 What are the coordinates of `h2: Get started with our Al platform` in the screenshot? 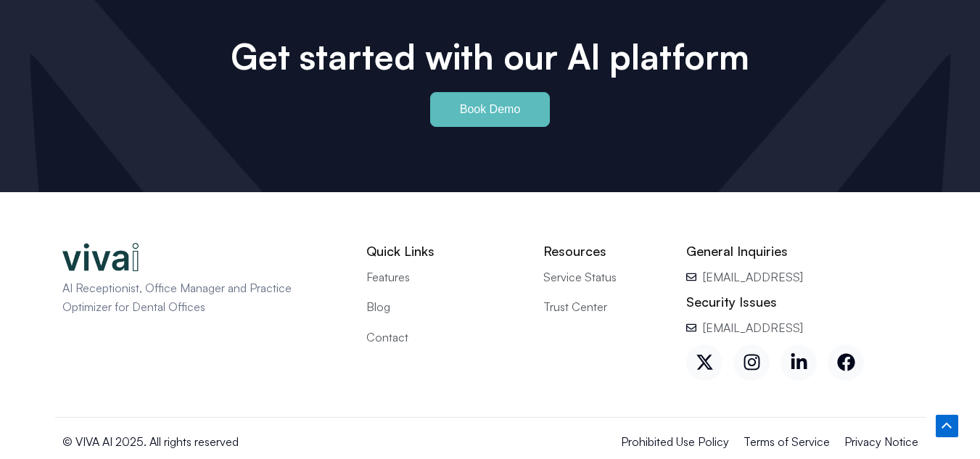 It's located at (490, 57).